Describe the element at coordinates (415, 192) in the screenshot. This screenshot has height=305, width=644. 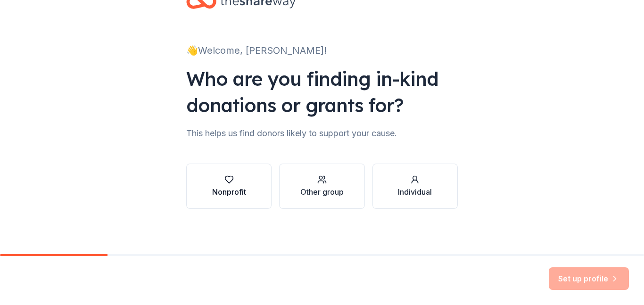
I see `div: Individual` at that location.